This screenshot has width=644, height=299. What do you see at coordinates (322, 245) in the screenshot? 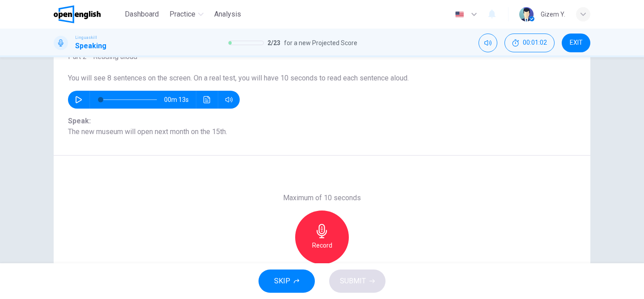
I see `h6: Record` at bounding box center [322, 245].